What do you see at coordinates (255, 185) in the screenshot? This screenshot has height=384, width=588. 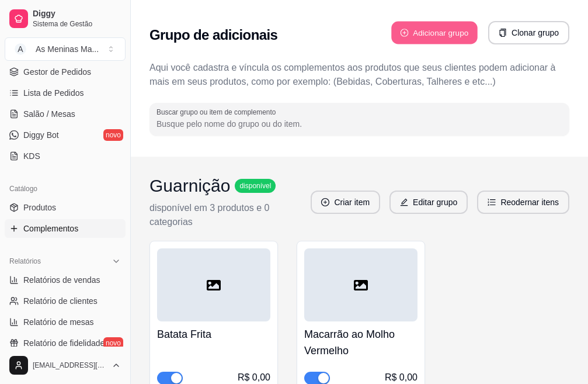 I see `span: disponível` at bounding box center [255, 185].